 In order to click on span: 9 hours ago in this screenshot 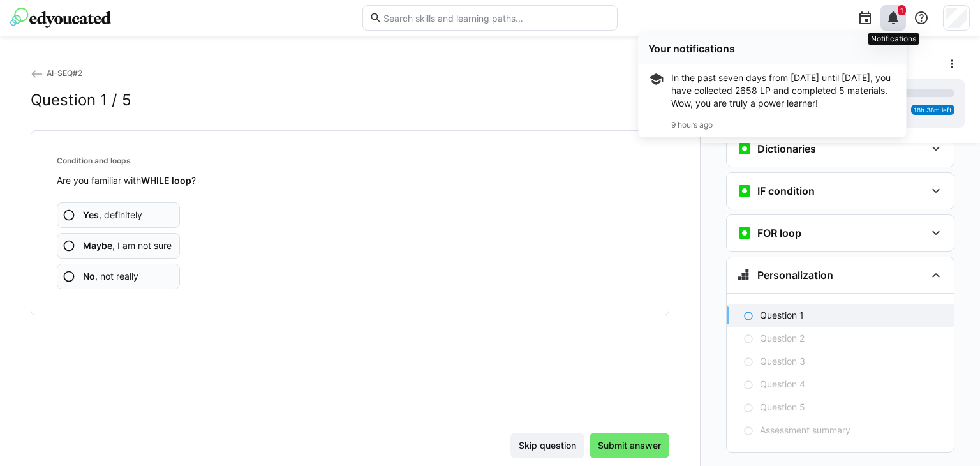, I will do `click(692, 124)`.